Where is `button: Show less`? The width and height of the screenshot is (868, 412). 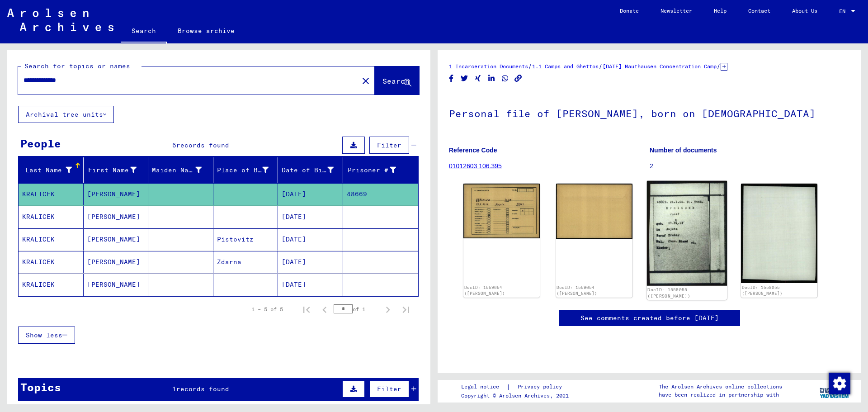
button: Show less is located at coordinates (46, 335).